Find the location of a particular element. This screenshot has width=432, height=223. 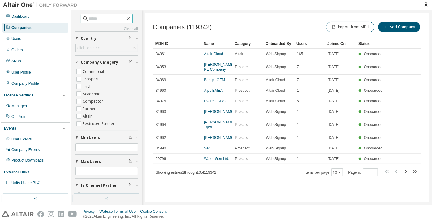

button: Import from MDH is located at coordinates (351, 27).